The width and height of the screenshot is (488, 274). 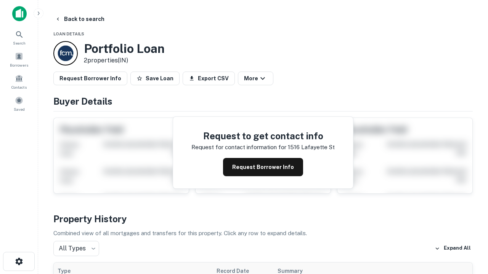 I want to click on div: All Types, so click(x=76, y=249).